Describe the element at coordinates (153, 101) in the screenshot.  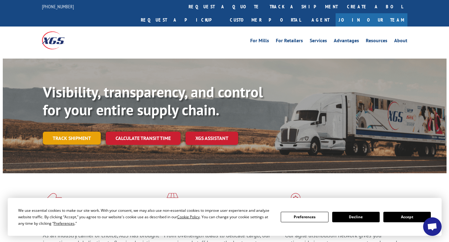
I see `b: Visibility, transparency, and control for your entire supply chain.` at that location.